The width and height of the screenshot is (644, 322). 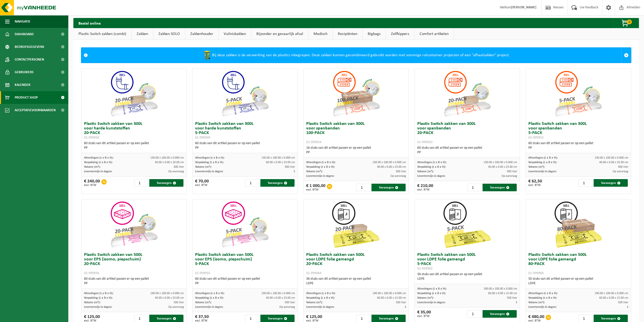 I want to click on div: € 35,00, so click(x=424, y=314).